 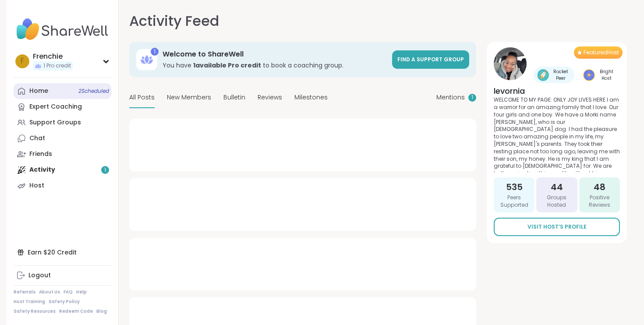 What do you see at coordinates (94, 91) in the screenshot?
I see `span: 2 Scheduled` at bounding box center [94, 91].